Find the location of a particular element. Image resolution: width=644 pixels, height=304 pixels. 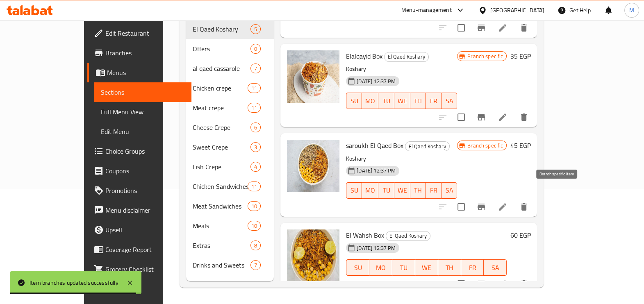

span: 6 is located at coordinates (255, 128).